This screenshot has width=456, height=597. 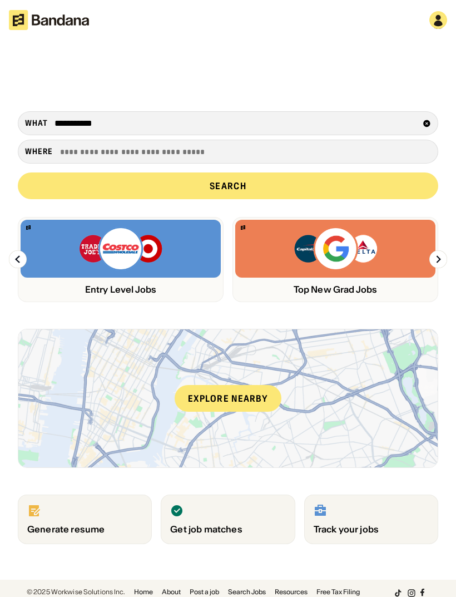 I want to click on img: Capital One, Google, Delta logos, so click(x=335, y=249).